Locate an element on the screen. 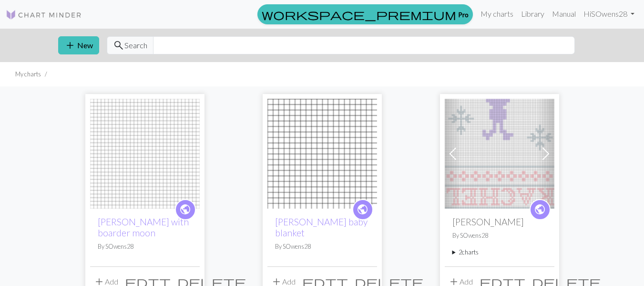  a: My charts is located at coordinates (497, 14).